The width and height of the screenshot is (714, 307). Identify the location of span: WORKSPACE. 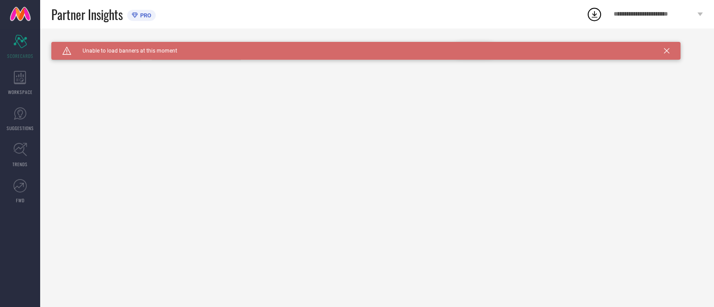
(20, 92).